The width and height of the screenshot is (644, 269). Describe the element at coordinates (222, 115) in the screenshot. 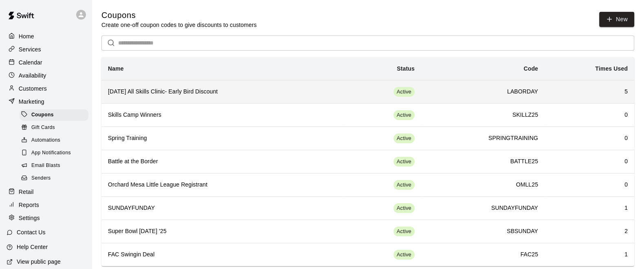

I see `h6: Skills Camp Winners` at that location.